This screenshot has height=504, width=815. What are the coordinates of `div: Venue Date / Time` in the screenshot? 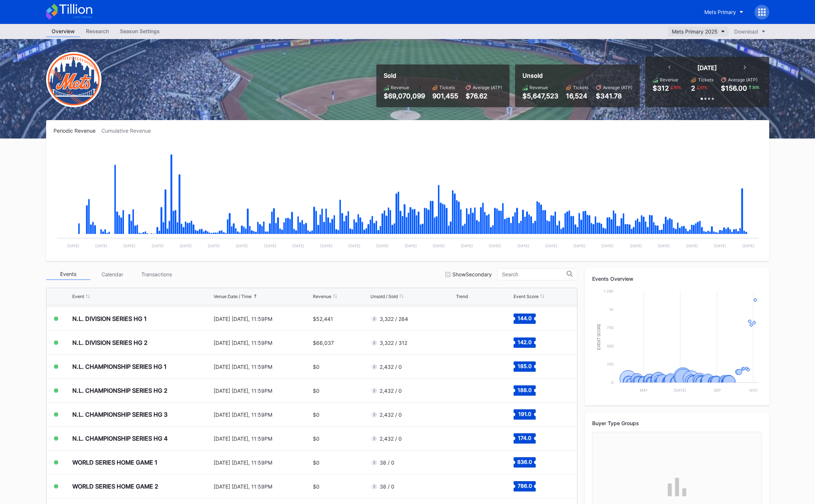 It's located at (233, 296).